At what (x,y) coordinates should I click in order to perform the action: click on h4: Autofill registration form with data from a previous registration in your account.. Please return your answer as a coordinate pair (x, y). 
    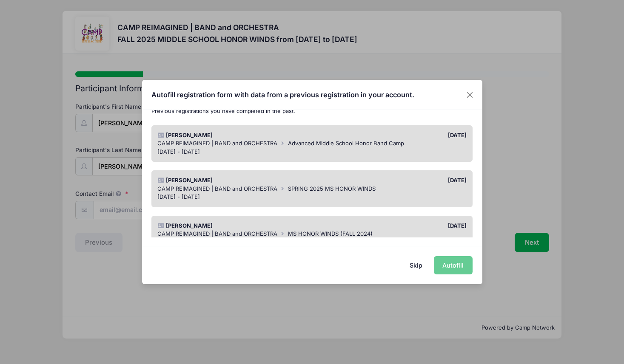
    Looking at the image, I should click on (283, 95).